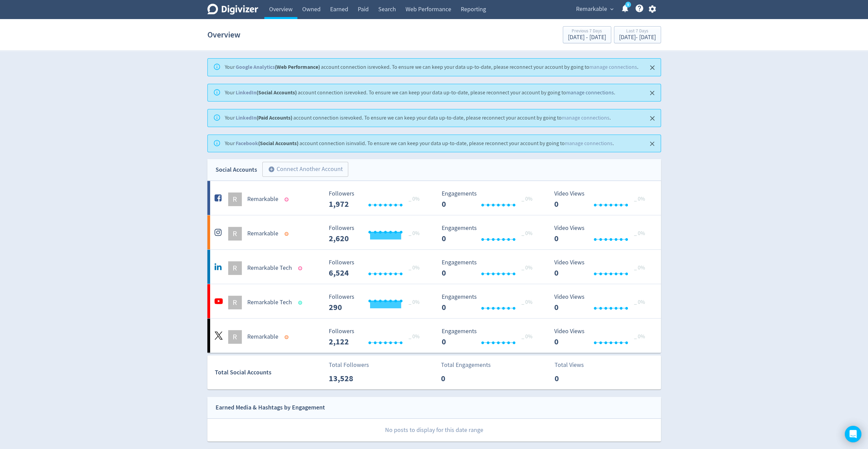  I want to click on a: Google Analytics, so click(255, 67).